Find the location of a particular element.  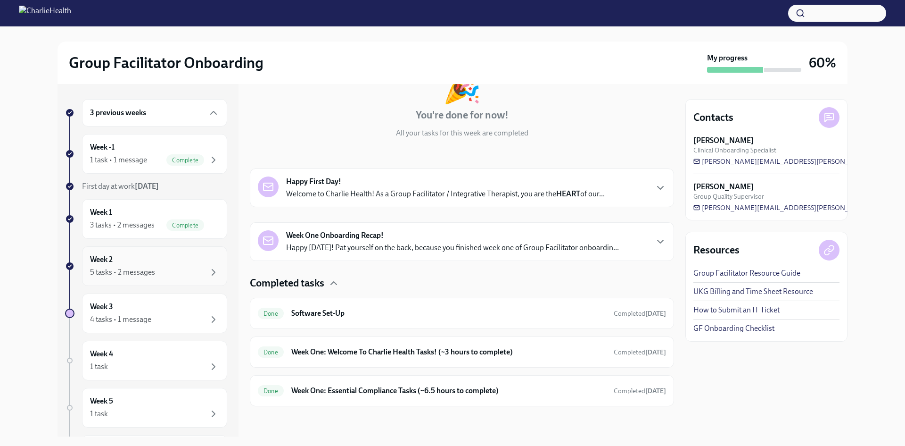

div: 1 task • 1 message is located at coordinates (118, 160).